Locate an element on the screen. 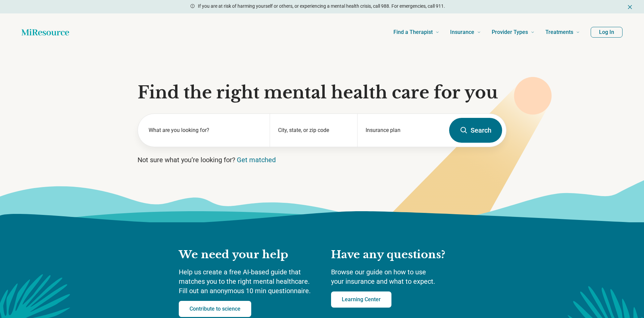 The height and width of the screenshot is (318, 644). p: Not sure what you’re looking for? is located at coordinates (322, 160).